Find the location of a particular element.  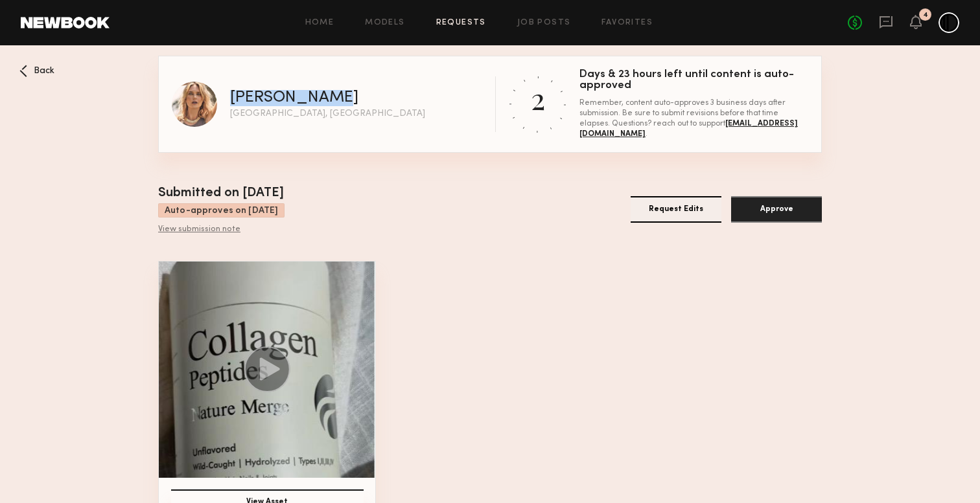

a: Models is located at coordinates (385, 23).